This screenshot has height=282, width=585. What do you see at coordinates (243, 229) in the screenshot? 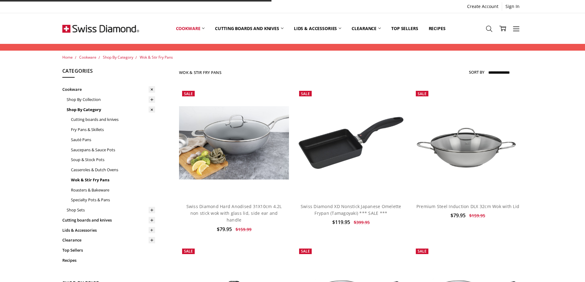
I see `span: $159.99` at bounding box center [243, 229].